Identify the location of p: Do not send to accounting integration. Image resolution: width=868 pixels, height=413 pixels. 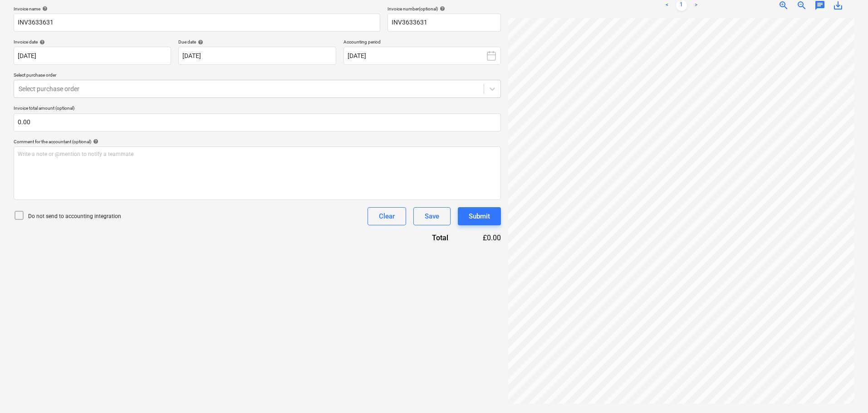
(74, 216).